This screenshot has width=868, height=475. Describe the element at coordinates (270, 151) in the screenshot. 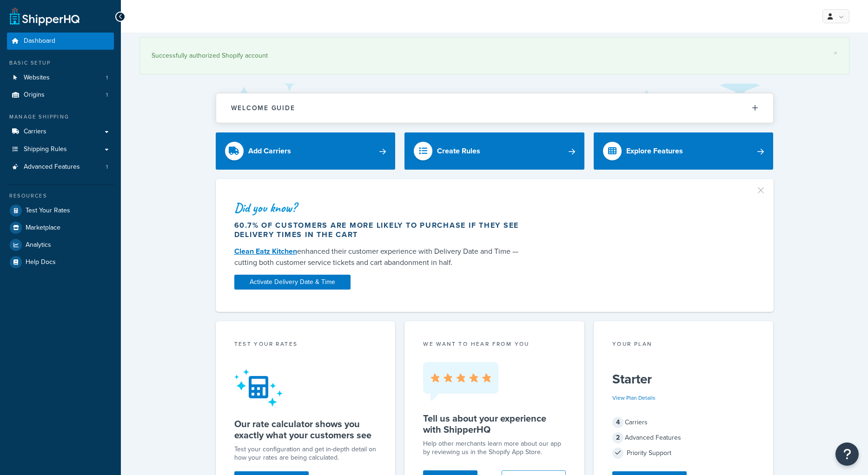

I see `div: Add Carriers` at that location.